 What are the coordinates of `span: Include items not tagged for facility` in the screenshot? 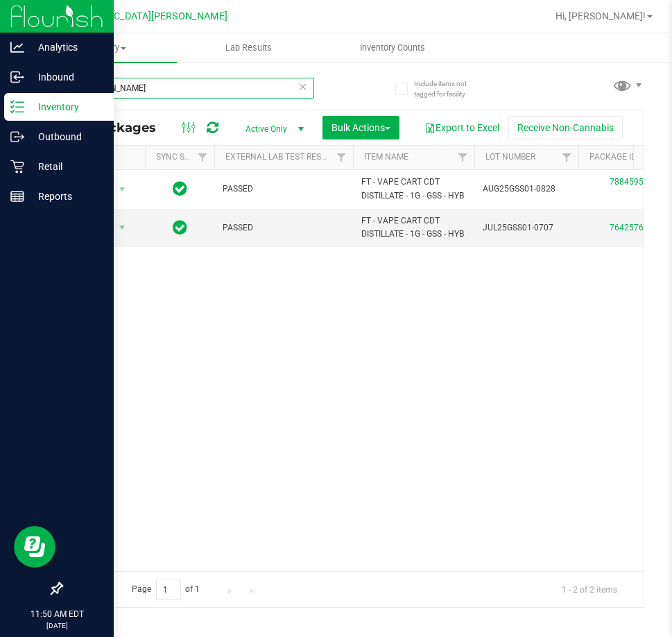 It's located at (449, 89).